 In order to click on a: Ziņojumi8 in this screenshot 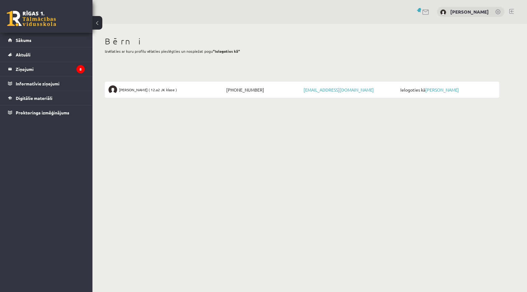, I will do `click(46, 69)`.